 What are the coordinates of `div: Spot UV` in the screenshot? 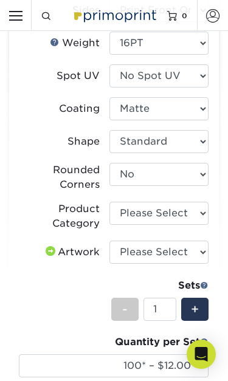 It's located at (78, 76).